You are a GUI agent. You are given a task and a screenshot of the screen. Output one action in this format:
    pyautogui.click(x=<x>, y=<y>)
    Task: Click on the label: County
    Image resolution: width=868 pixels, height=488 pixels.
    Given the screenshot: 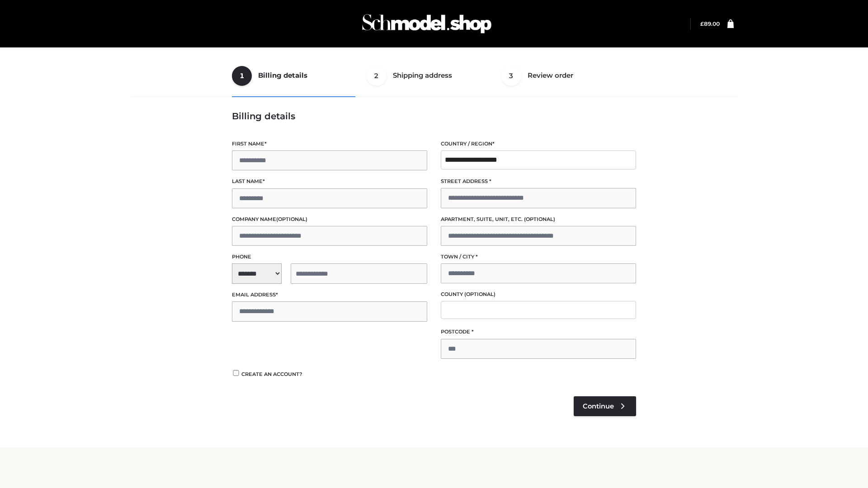 What is the action you would take?
    pyautogui.click(x=539, y=294)
    